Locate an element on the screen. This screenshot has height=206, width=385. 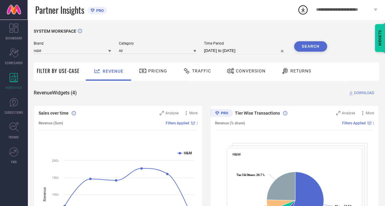
span: Time Period is located at coordinates (245, 43).